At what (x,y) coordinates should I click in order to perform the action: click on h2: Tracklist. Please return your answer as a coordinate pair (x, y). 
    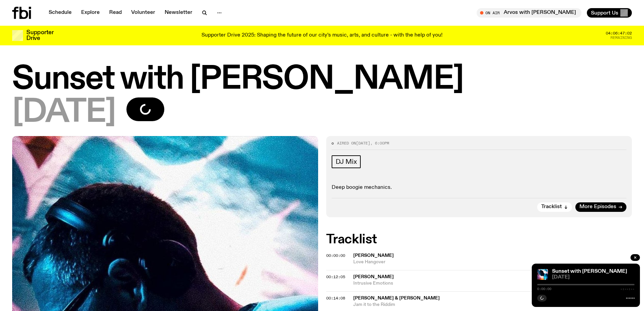
    Looking at the image, I should click on (479, 239).